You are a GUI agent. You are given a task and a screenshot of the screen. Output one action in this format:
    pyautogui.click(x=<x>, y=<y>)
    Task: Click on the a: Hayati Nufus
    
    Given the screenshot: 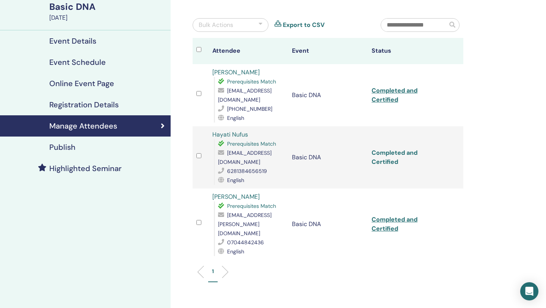 What is the action you would take?
    pyautogui.click(x=230, y=134)
    